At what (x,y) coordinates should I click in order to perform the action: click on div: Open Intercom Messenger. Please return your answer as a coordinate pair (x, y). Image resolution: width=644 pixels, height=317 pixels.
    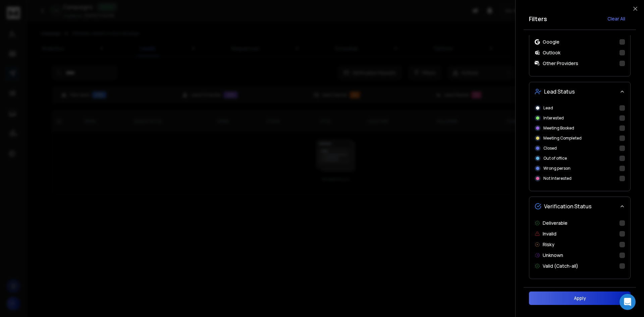
    Looking at the image, I should click on (627, 302).